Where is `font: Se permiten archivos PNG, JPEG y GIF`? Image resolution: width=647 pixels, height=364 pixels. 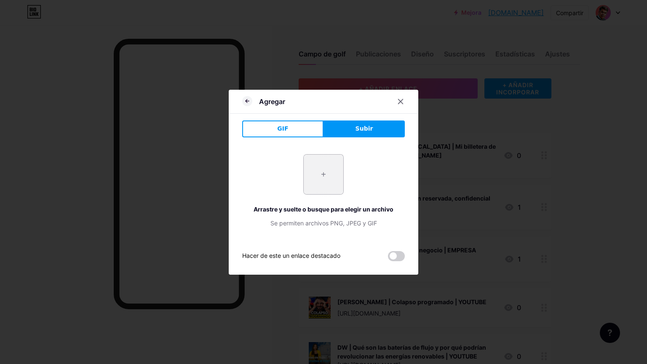 font: Se permiten archivos PNG, JPEG y GIF is located at coordinates (323, 223).